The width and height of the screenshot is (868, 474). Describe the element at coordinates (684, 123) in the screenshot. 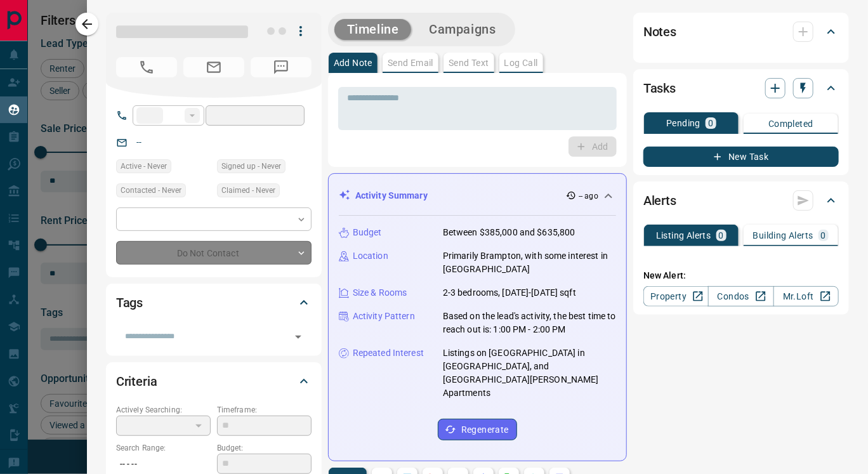

I see `p: Pending` at that location.